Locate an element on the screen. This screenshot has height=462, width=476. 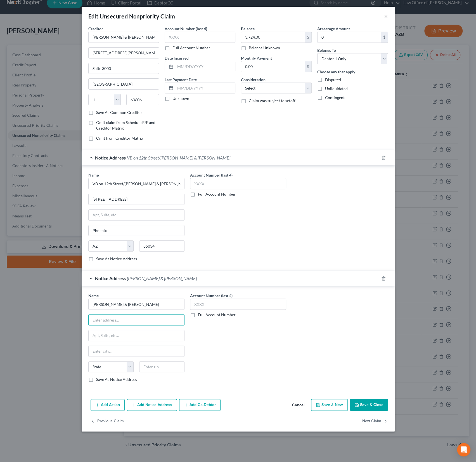
span: Disputed is located at coordinates (333, 80).